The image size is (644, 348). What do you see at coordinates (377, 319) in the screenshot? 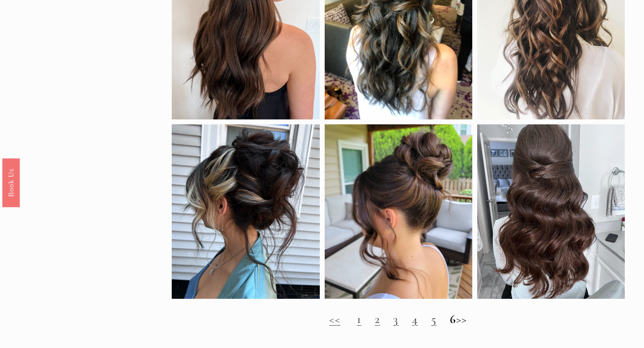
I see `a: 2` at bounding box center [377, 319].